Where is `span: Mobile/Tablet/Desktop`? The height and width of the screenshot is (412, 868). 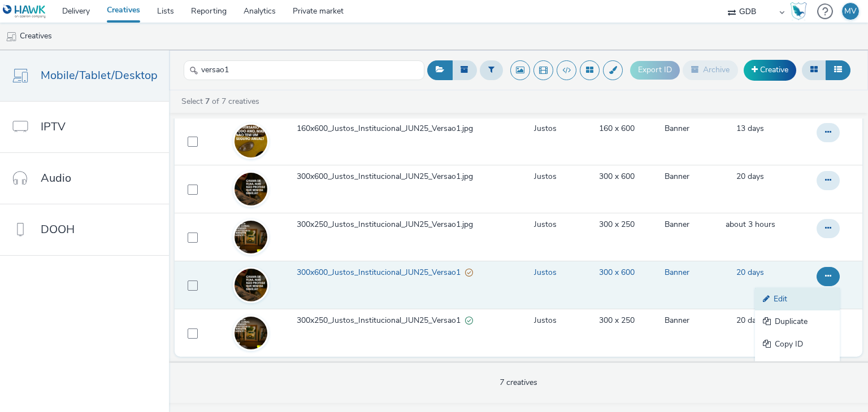 span: Mobile/Tablet/Desktop is located at coordinates (99, 75).